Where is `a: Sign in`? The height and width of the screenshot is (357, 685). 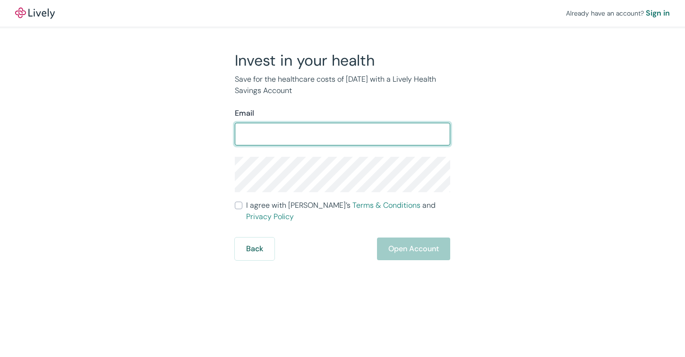
a: Sign in is located at coordinates (658, 13).